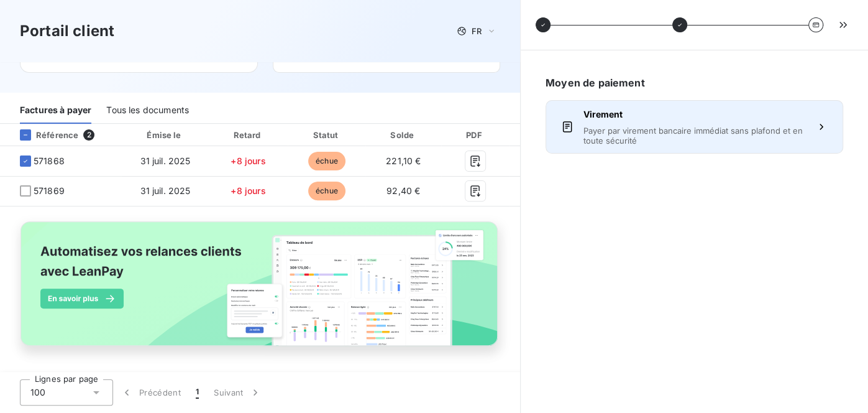  I want to click on button: Précédent, so click(150, 392).